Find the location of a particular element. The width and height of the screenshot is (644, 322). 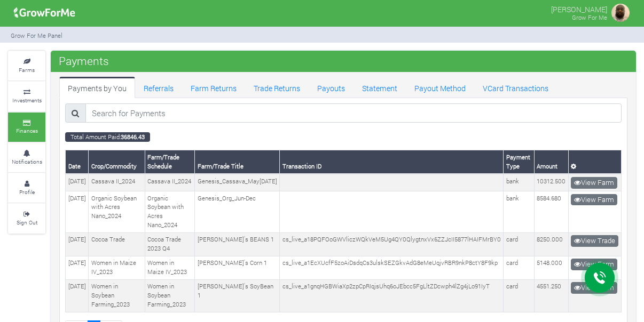

th: Transaction ID is located at coordinates (391, 162).